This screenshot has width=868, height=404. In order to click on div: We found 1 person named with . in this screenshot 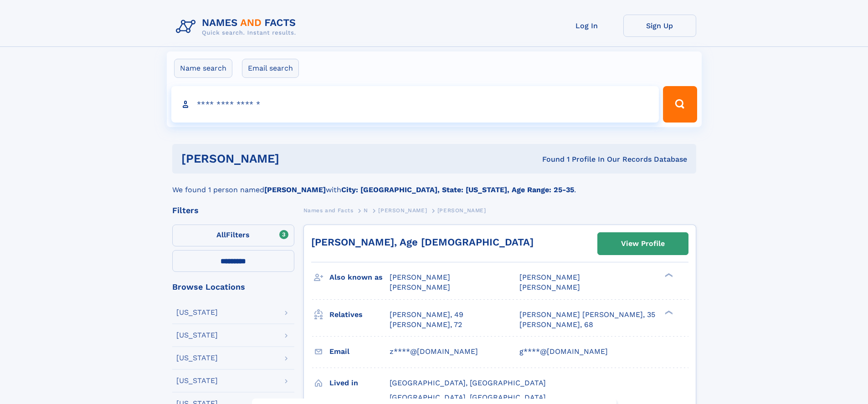, I will do `click(434, 185)`.